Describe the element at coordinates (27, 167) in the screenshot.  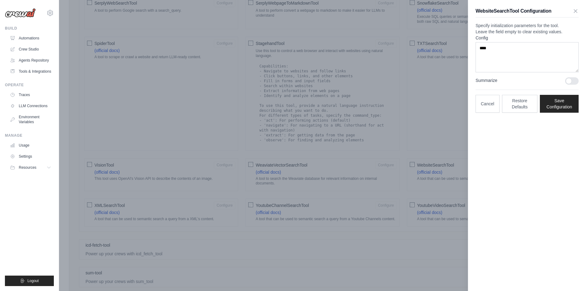
I see `span: Resources` at that location.